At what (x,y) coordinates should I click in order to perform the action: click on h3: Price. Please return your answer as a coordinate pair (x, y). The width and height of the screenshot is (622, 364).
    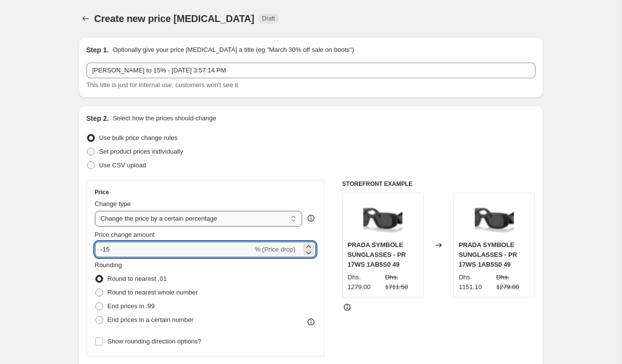
    Looking at the image, I should click on (102, 192).